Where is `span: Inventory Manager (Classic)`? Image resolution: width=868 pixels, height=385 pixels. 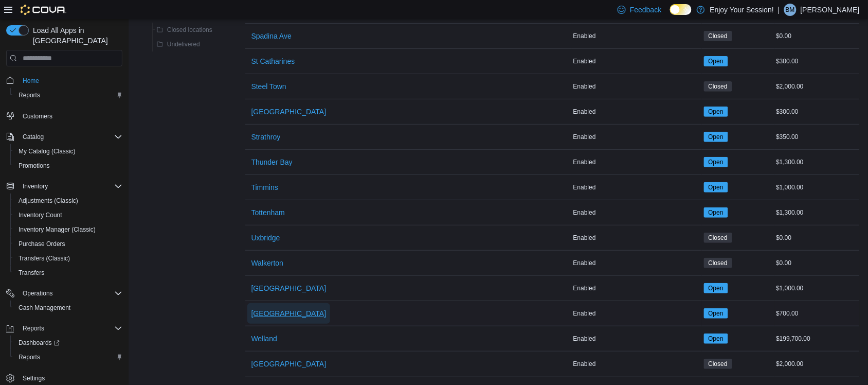 span: Inventory Manager (Classic) is located at coordinates (68, 229).